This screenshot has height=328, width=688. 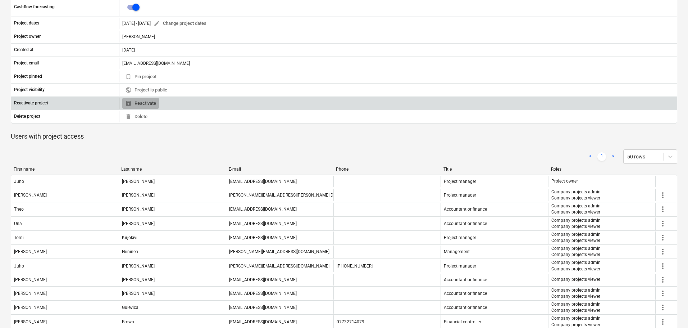 What do you see at coordinates (27, 23) in the screenshot?
I see `p: Project dates` at bounding box center [27, 23].